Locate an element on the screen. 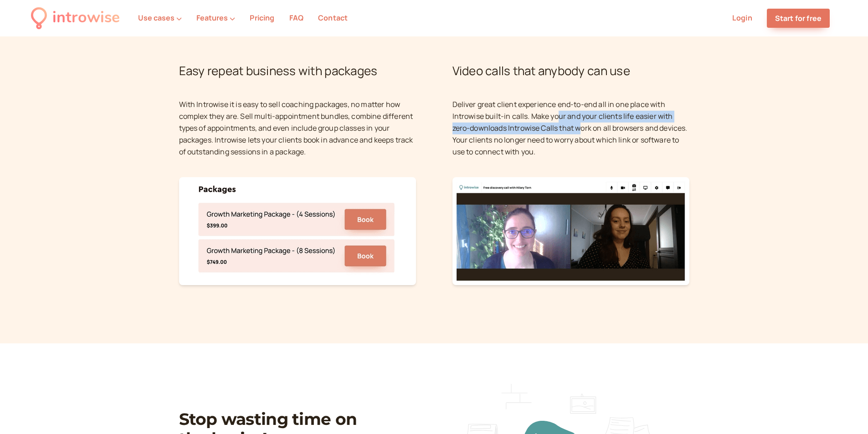 The width and height of the screenshot is (868, 434). a: Login is located at coordinates (742, 18).